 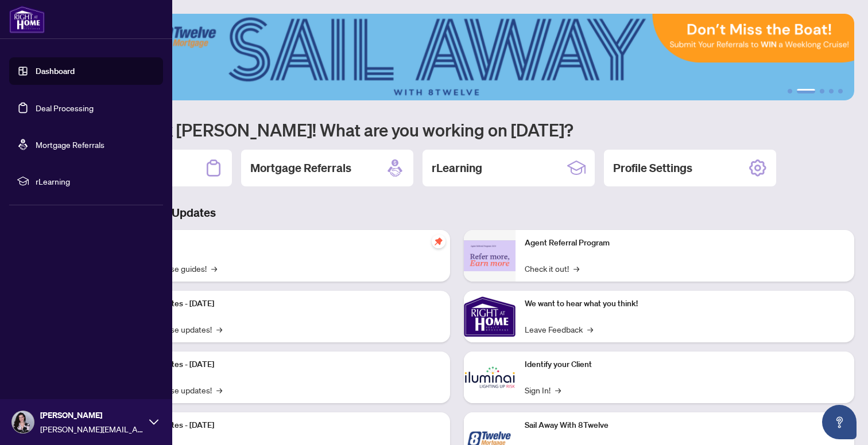 I want to click on button: 2, so click(x=806, y=91).